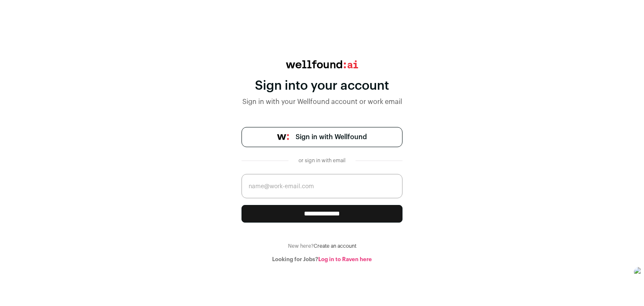 The width and height of the screenshot is (644, 306). What do you see at coordinates (345, 259) in the screenshot?
I see `a: Log in to Raven here` at bounding box center [345, 259].